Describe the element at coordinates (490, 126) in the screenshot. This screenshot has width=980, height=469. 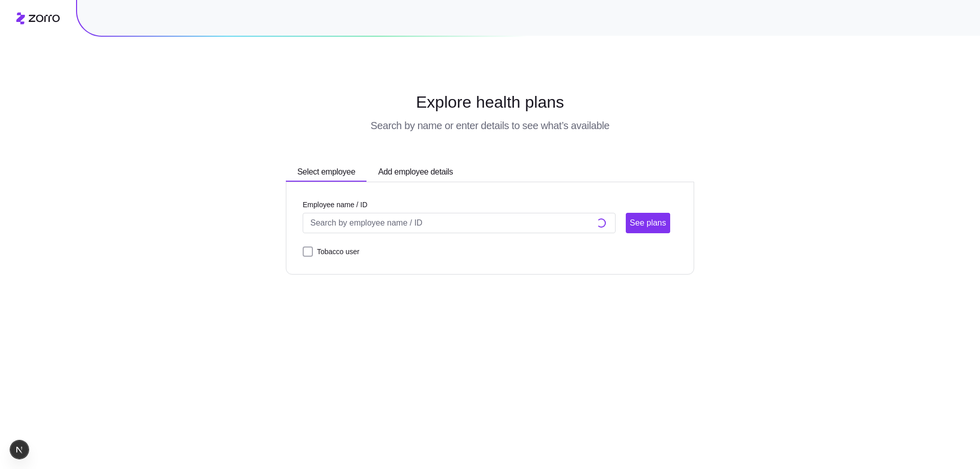
I see `h3: Search by name or enter details to see what’s available` at that location.